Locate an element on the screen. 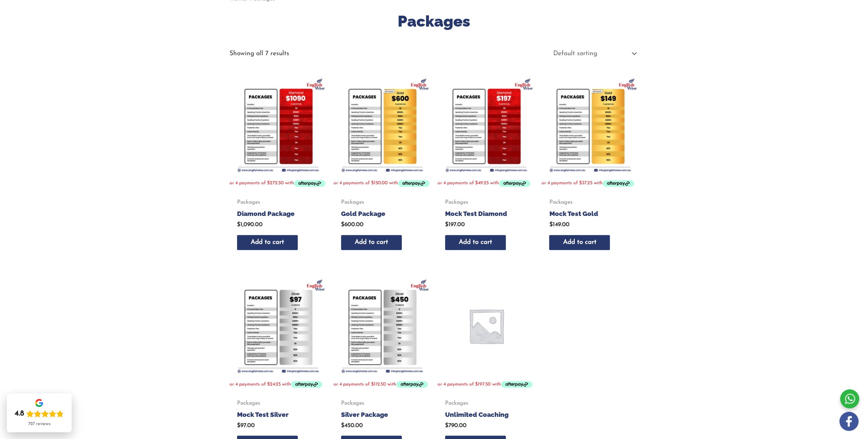 The image size is (868, 439). bdi: 1,090.00 is located at coordinates (250, 224).